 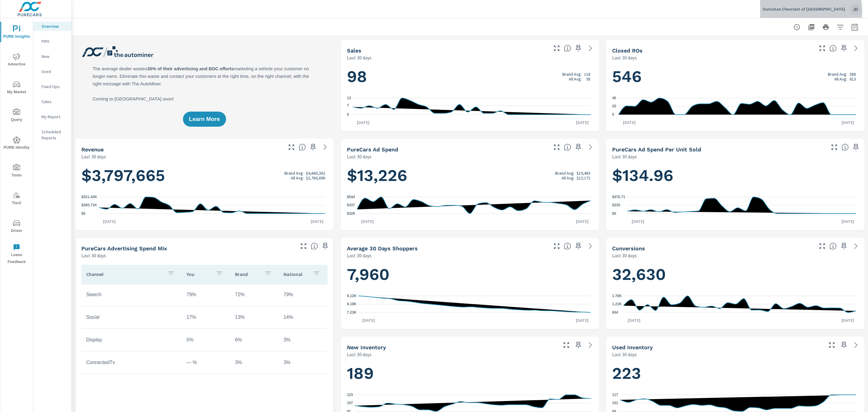 I want to click on h1: 98, so click(x=470, y=77).